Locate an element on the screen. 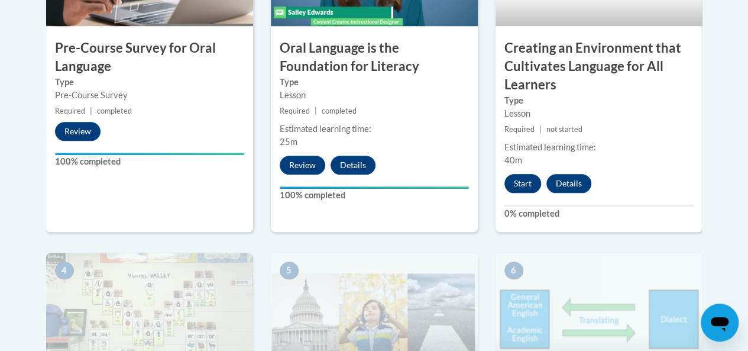 The height and width of the screenshot is (351, 748). h3: Creating an Environment that Cultivates Language for All Learners is located at coordinates (599, 66).